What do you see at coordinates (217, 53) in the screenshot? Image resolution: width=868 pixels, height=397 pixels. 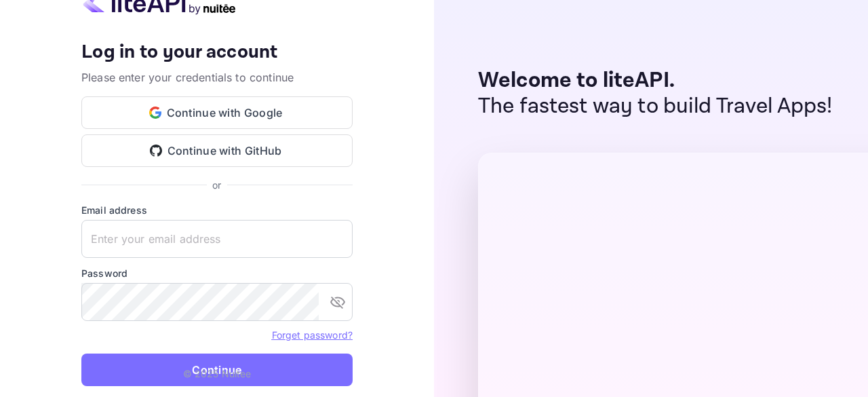 I see `h4: Log in to your account` at bounding box center [217, 53].